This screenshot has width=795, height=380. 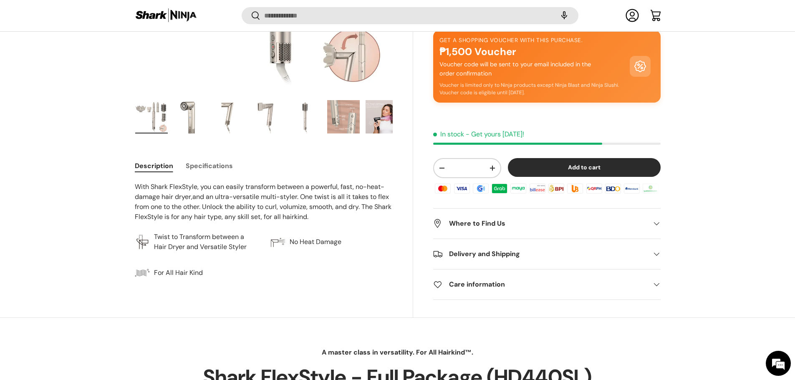 What do you see at coordinates (264, 202) in the screenshot?
I see `p: With Shark FlexStyle, you can easily transform between a powerful, fast, no-heat-damage hair drye...` at bounding box center [264, 202].